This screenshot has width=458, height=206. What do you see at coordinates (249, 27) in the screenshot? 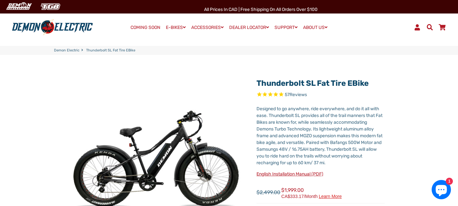
I see `a: DEALER LOCATOR` at bounding box center [249, 27].